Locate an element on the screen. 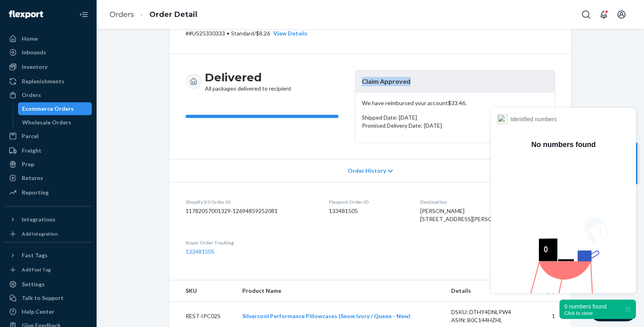 Image resolution: width=644 pixels, height=327 pixels. div: Integrations is located at coordinates (38, 220).